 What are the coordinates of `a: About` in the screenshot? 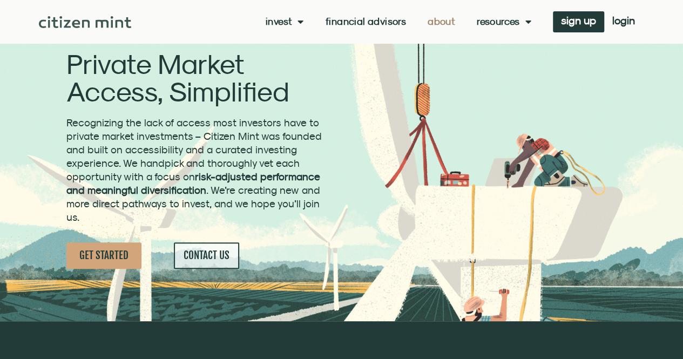 It's located at (441, 22).